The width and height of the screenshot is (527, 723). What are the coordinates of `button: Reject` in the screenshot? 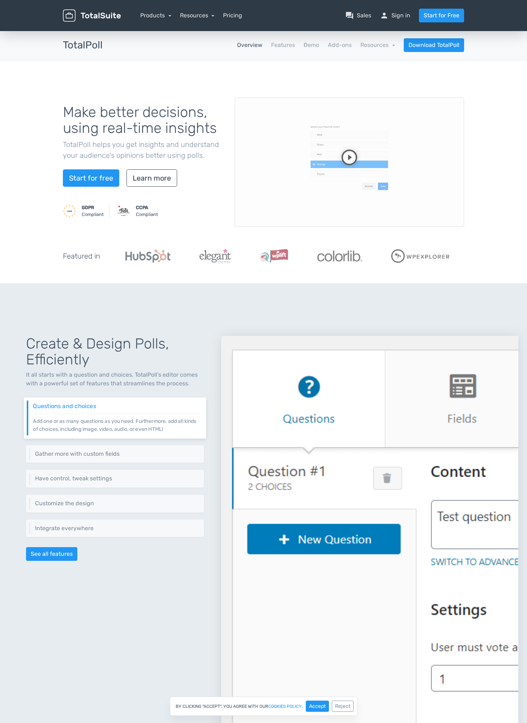 It's located at (342, 706).